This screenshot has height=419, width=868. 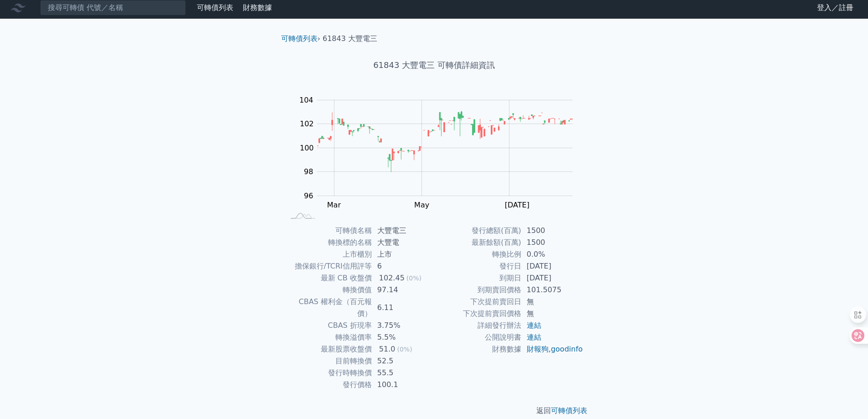 What do you see at coordinates (350, 39) in the screenshot?
I see `li: 61843 大豐電三` at bounding box center [350, 39].